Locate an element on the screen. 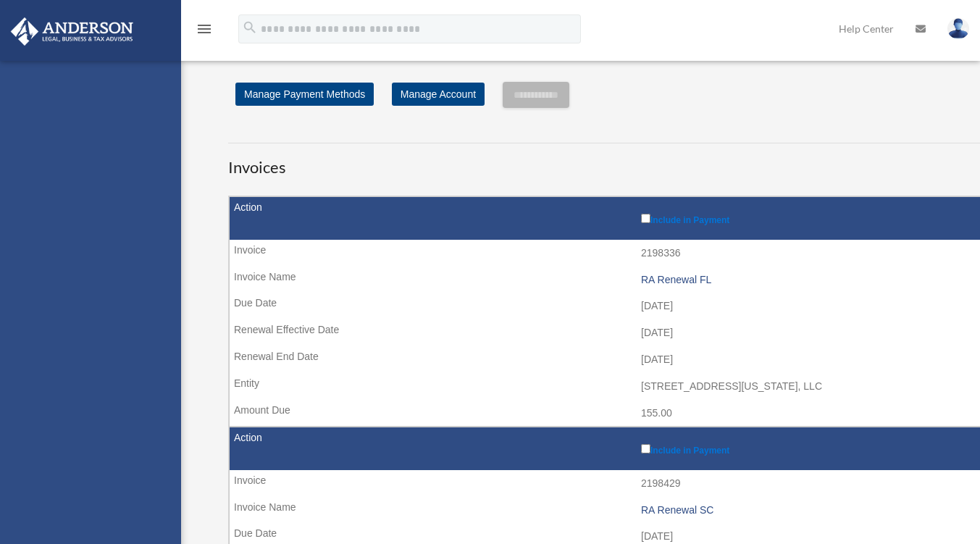  img: Anderson Advisors Platinum Portal is located at coordinates (71, 31).